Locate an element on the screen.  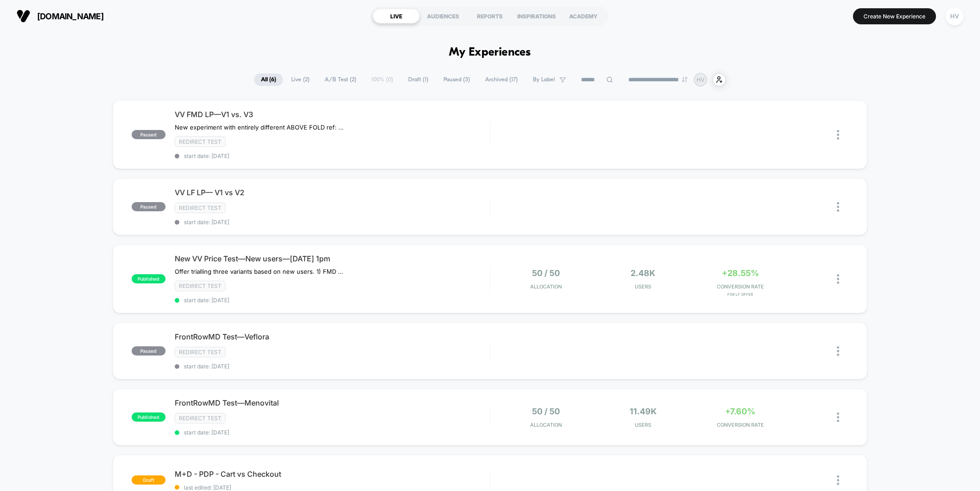
img: end is located at coordinates (685, 79).